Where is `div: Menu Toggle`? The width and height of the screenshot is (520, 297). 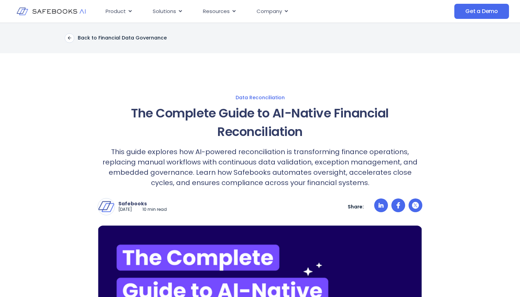 div: Menu Toggle is located at coordinates (248, 11).